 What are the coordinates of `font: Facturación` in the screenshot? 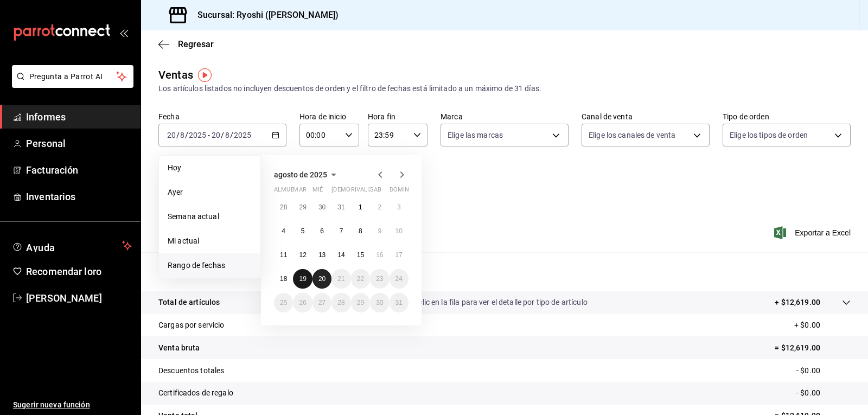 It's located at (52, 170).